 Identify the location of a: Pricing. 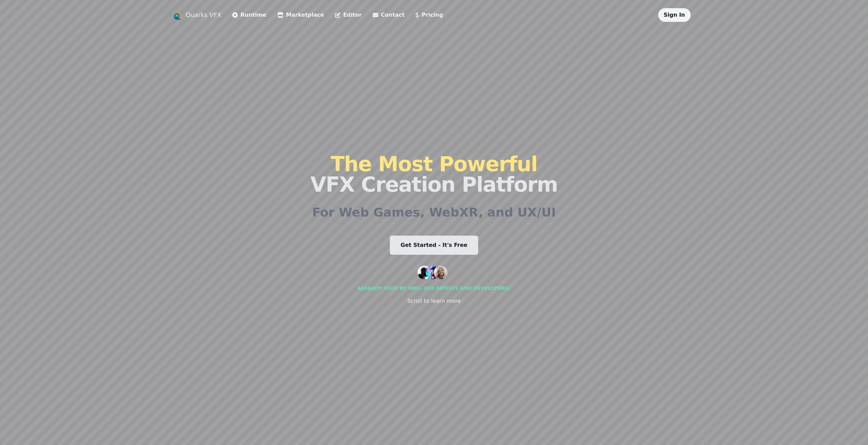
(429, 15).